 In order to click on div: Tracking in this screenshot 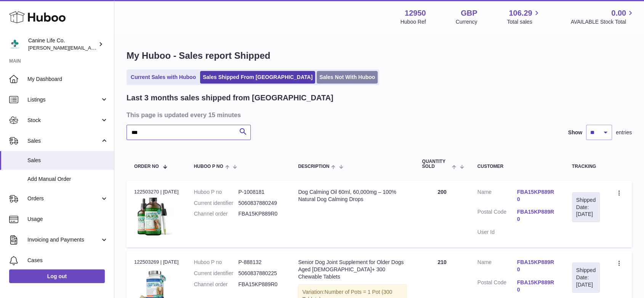, I will do `click(586, 167)`.